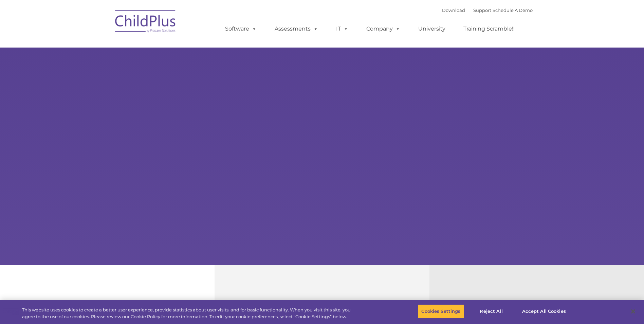 Image resolution: width=644 pixels, height=324 pixels. I want to click on button: Reject All, so click(492, 311).